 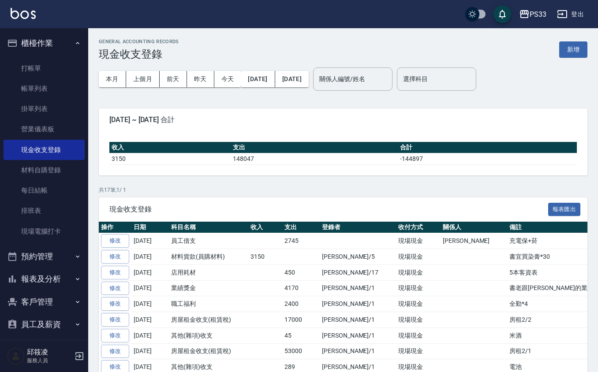 I want to click on td: 職工福利, so click(x=208, y=304).